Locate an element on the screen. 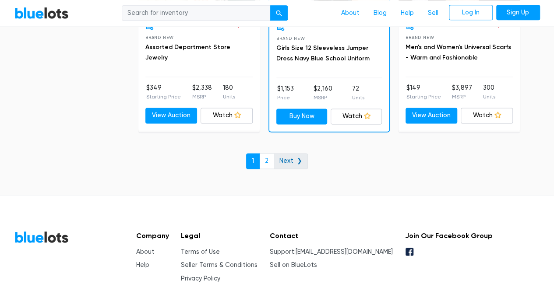 The height and width of the screenshot is (291, 554). a: Next ❯ is located at coordinates (291, 161).